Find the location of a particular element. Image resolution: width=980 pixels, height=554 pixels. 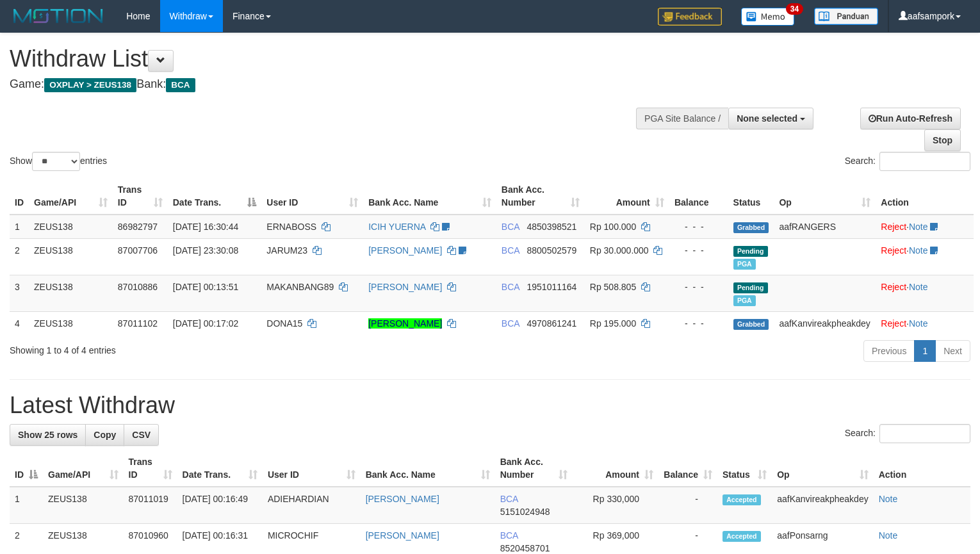

td: 3 is located at coordinates (19, 293).